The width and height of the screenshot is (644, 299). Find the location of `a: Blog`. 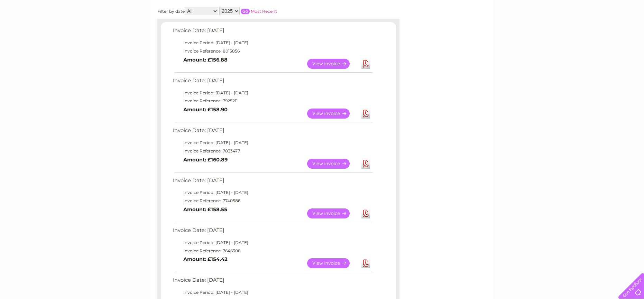

a: Blog is located at coordinates (589, 32).